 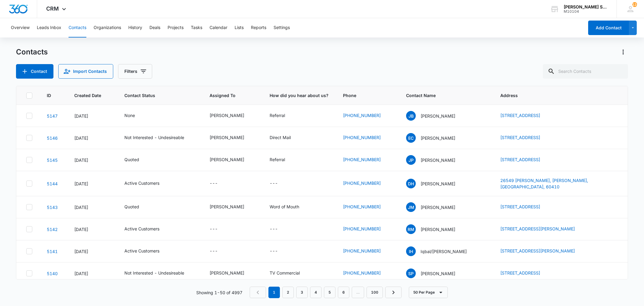 I want to click on div: Assigned To - Kenneth Florman - Select to Edit Field, so click(x=232, y=274).